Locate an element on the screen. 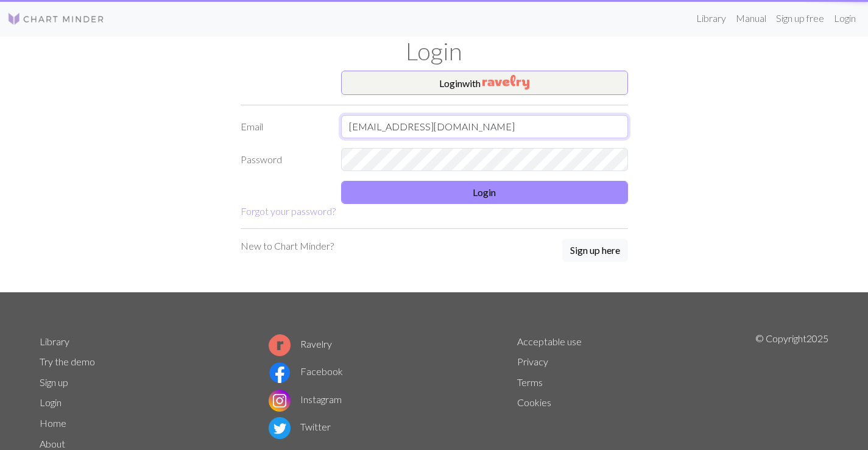 This screenshot has width=868, height=450. a: Cookies is located at coordinates (535, 401).